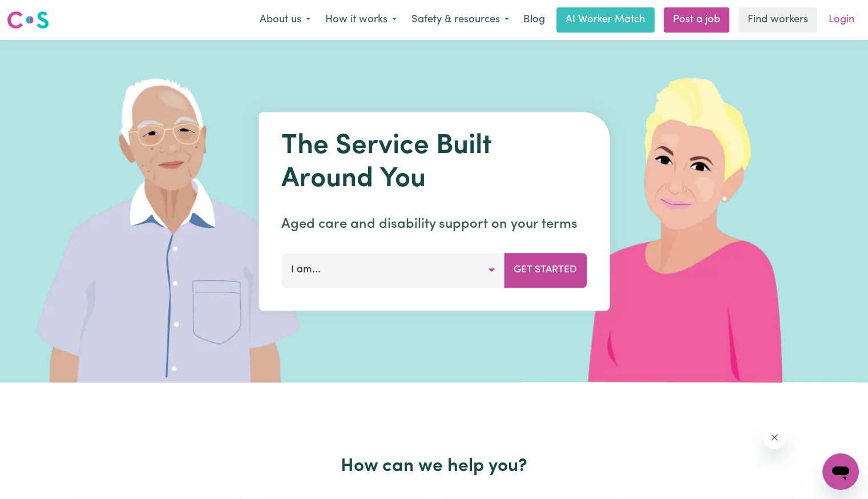 The height and width of the screenshot is (499, 868). What do you see at coordinates (434, 224) in the screenshot?
I see `p: Aged care and disability support on your terms` at bounding box center [434, 224].